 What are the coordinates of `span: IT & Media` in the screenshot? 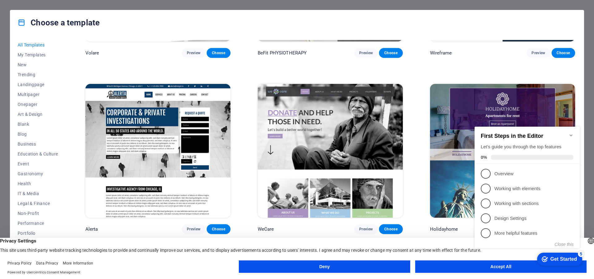 It's located at (38, 194).